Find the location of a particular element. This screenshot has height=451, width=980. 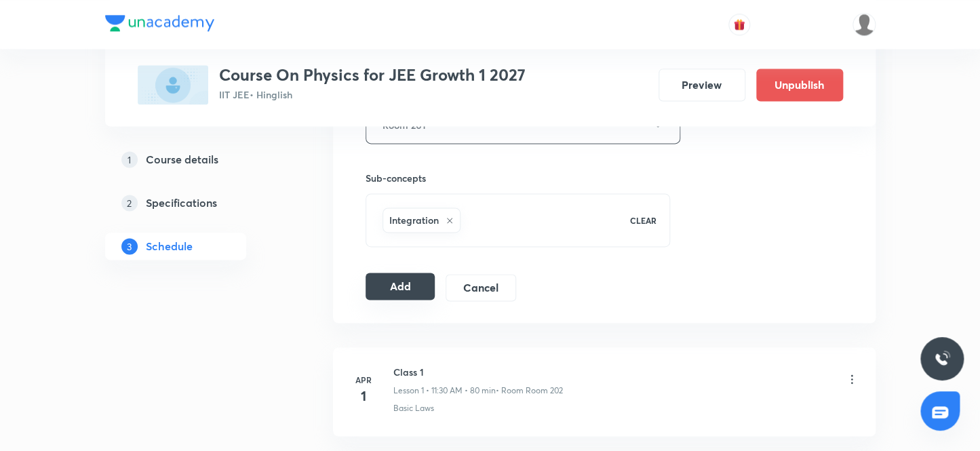

h4: 1 is located at coordinates (363, 396).